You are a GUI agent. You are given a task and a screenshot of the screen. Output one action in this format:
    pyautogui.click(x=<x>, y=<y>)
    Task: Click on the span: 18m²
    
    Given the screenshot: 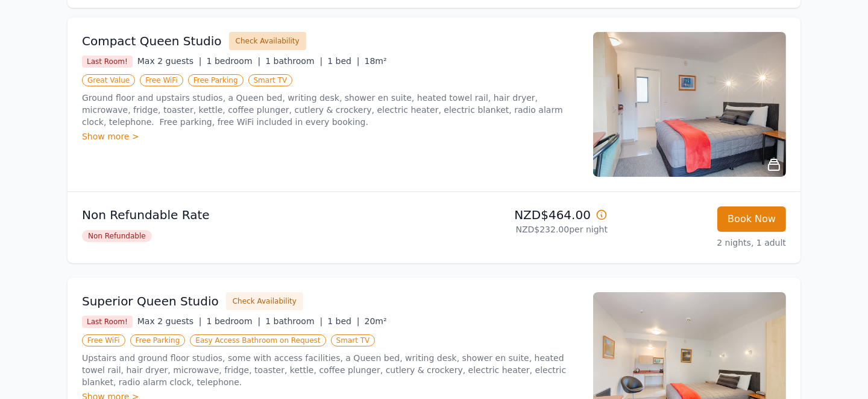 What is the action you would take?
    pyautogui.click(x=375, y=61)
    